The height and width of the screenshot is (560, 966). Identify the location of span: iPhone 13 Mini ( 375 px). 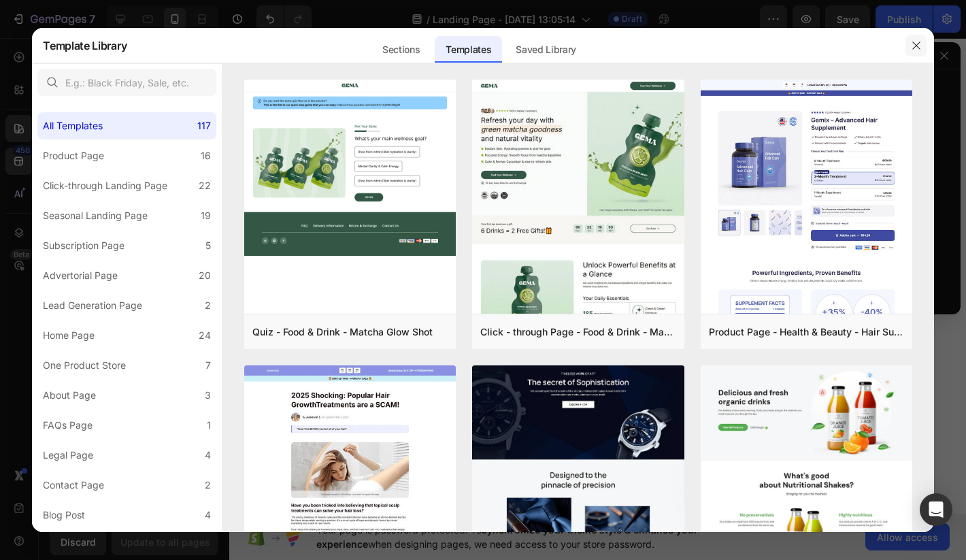
(114, 14).